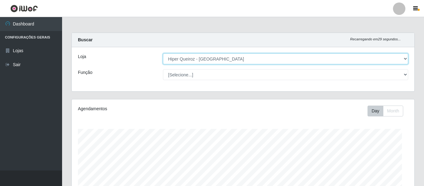 This screenshot has height=186, width=424. I want to click on strong: Buscar, so click(85, 40).